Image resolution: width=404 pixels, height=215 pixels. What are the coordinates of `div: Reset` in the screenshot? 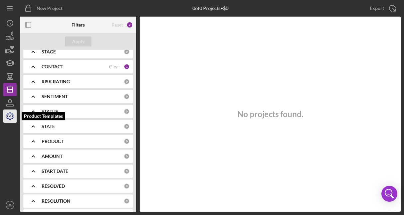 It's located at (117, 25).